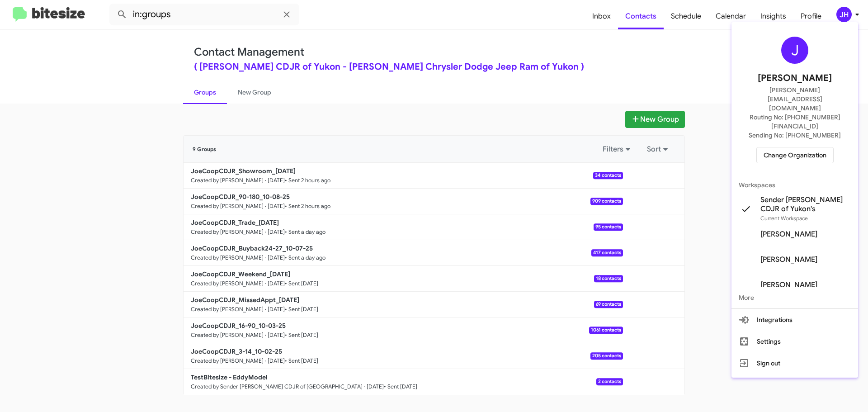 The width and height of the screenshot is (868, 412). I want to click on button: Integrations, so click(795, 319).